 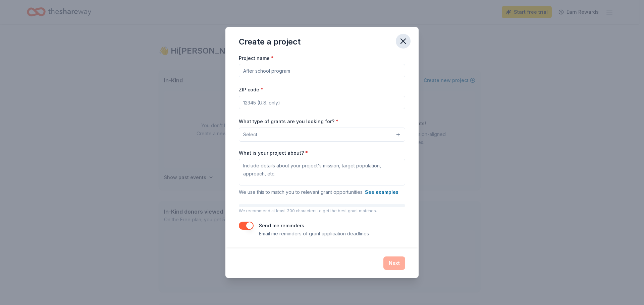 What do you see at coordinates (382, 192) in the screenshot?
I see `button: See examples` at bounding box center [382, 192].